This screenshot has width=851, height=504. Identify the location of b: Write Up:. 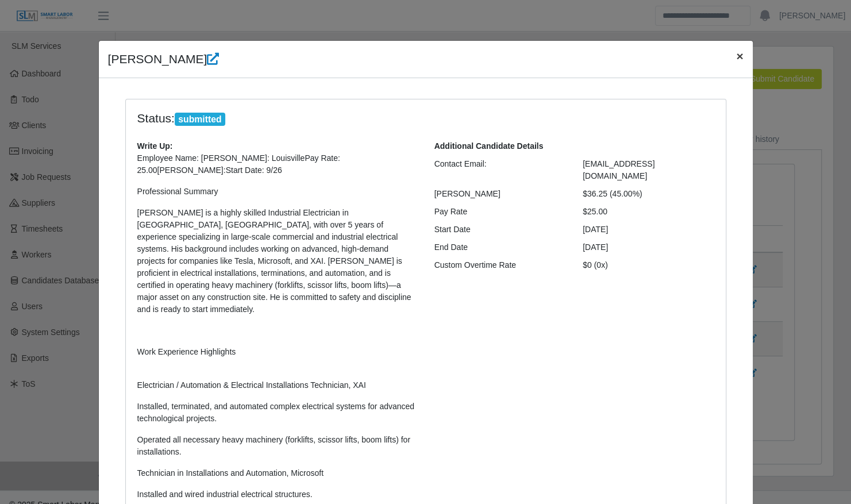
(155, 146).